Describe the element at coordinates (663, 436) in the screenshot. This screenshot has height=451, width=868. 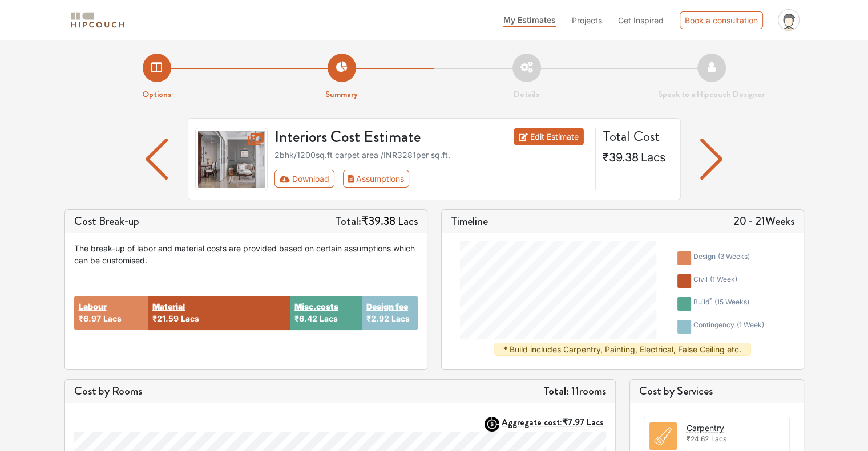
I see `img: room.svg` at that location.